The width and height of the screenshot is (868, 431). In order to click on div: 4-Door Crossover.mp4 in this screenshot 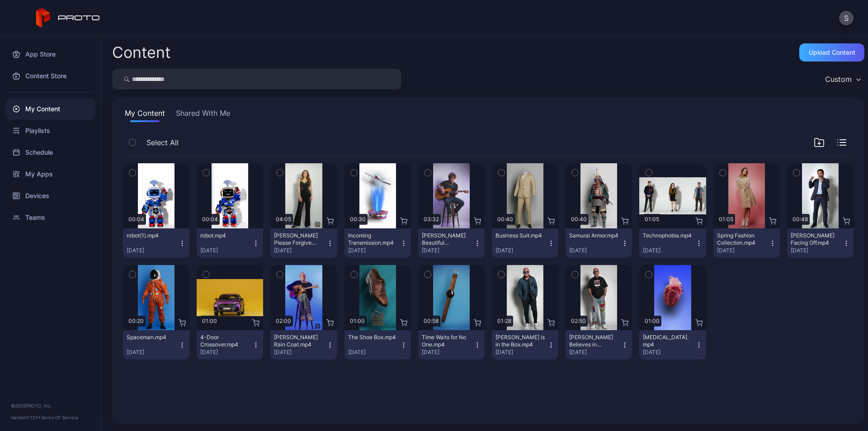, I will do `click(225, 341)`.